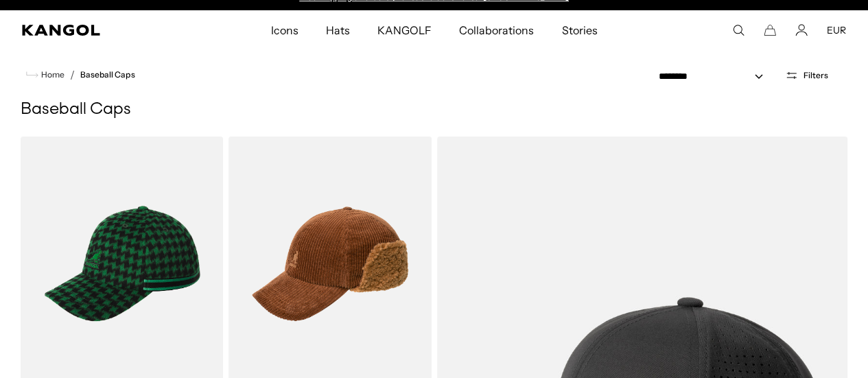  Describe the element at coordinates (434, 110) in the screenshot. I see `h1: Baseball Caps` at that location.